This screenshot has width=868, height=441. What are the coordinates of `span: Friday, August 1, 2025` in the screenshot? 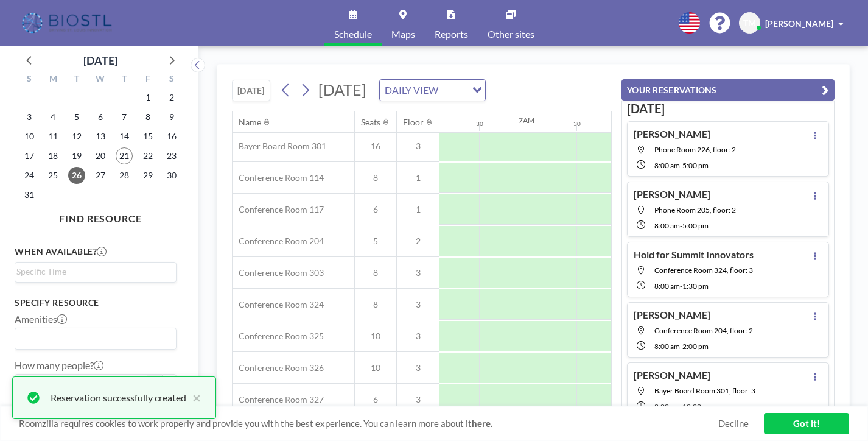 It's located at (148, 97).